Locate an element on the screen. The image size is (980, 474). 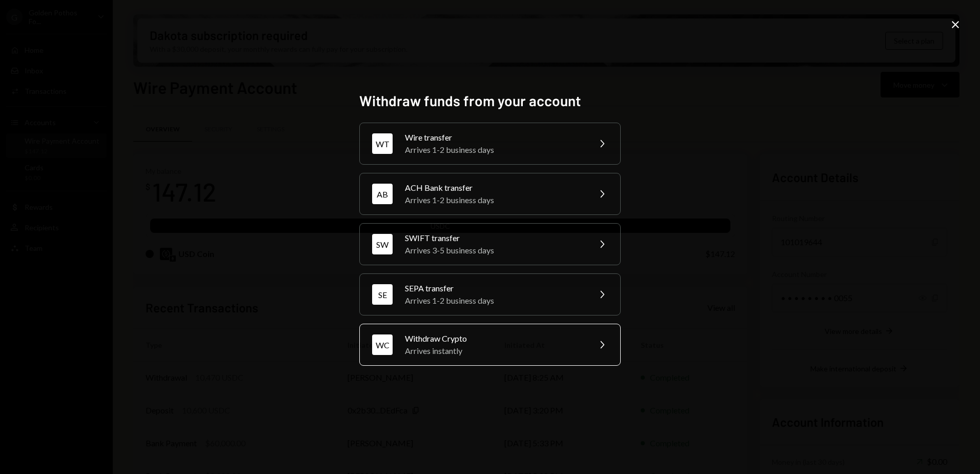
div: SWIFT transfer is located at coordinates (494, 238).